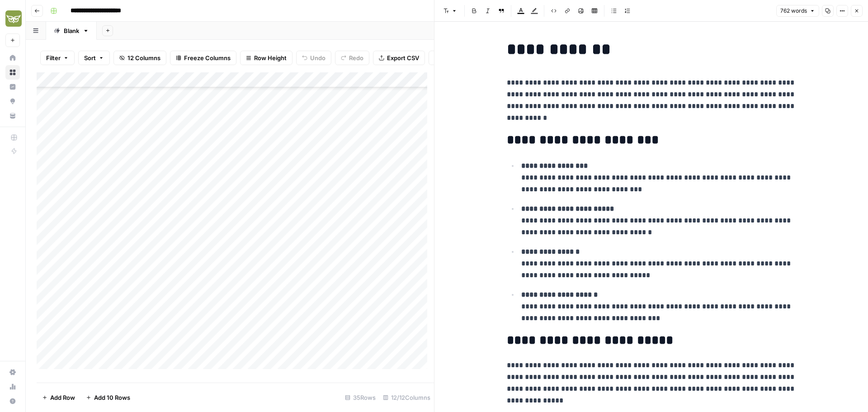 Image resolution: width=868 pixels, height=412 pixels. What do you see at coordinates (58, 398) in the screenshot?
I see `button: Add Row` at bounding box center [58, 398].